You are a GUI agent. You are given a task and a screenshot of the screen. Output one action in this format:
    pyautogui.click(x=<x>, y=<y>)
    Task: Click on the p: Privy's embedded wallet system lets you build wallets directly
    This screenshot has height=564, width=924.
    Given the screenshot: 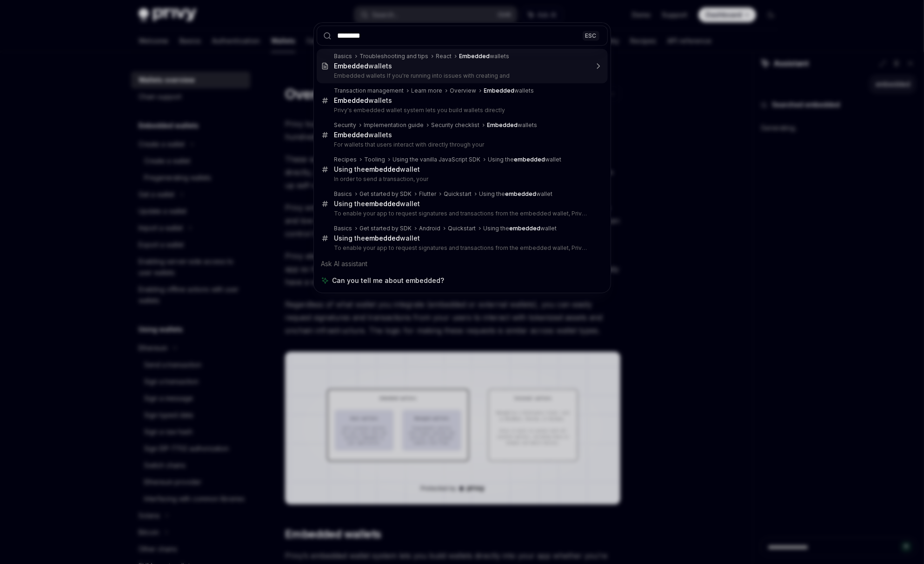 What is the action you would take?
    pyautogui.click(x=462, y=110)
    